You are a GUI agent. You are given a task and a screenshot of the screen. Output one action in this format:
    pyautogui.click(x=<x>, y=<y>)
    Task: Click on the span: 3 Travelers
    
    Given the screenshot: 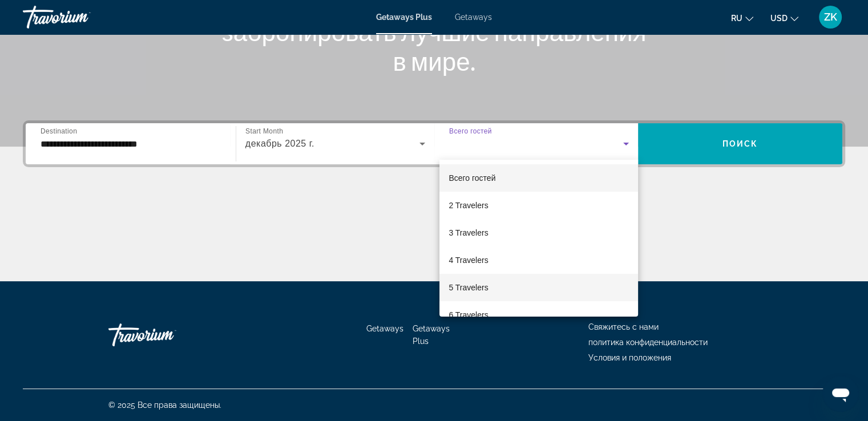 What is the action you would take?
    pyautogui.click(x=468, y=233)
    